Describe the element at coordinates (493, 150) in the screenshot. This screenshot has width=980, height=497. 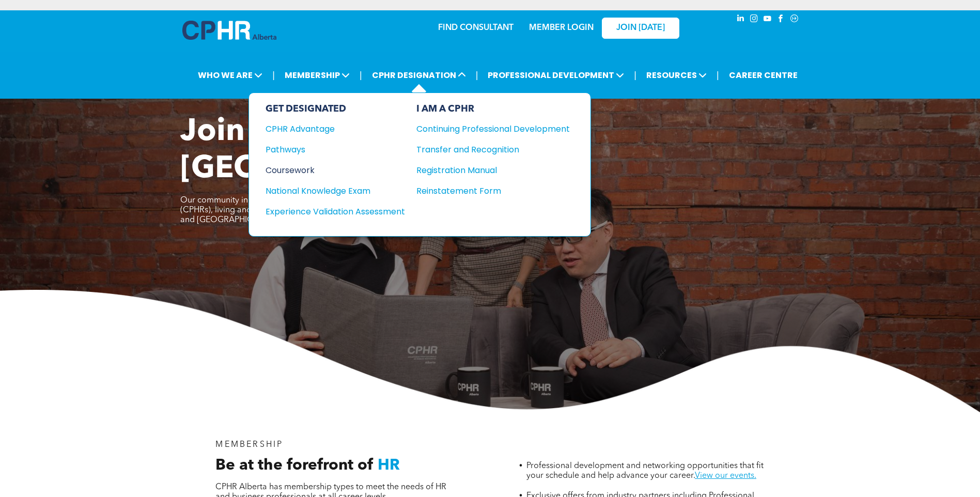
I see `a: Transfer and Recognition` at that location.